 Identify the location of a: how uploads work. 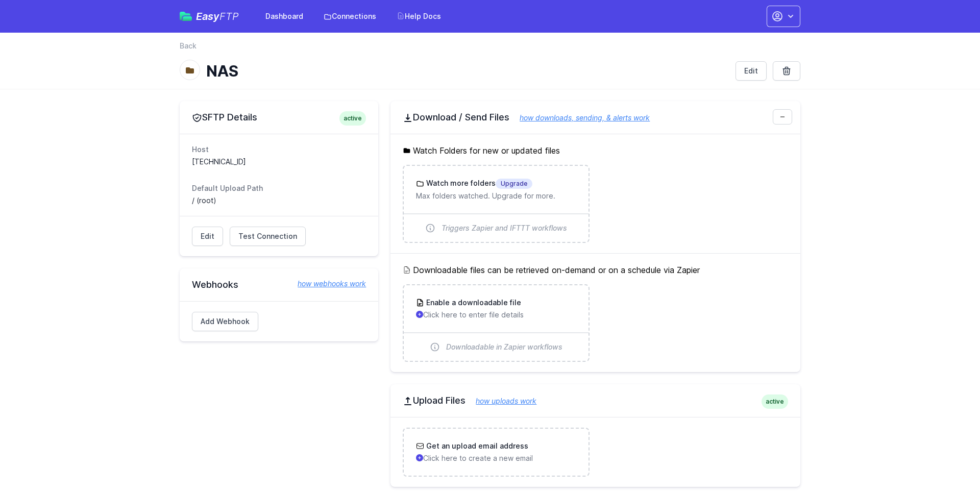
(501, 401).